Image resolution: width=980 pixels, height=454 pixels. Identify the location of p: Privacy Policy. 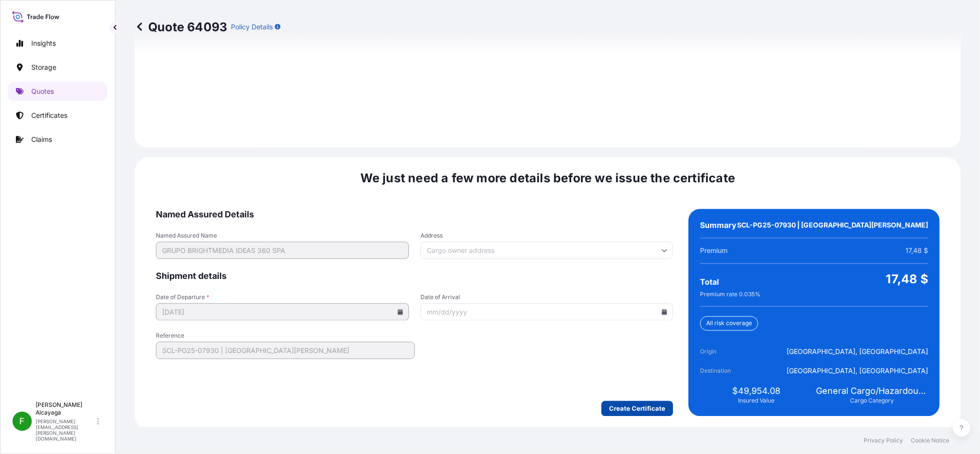
(883, 441).